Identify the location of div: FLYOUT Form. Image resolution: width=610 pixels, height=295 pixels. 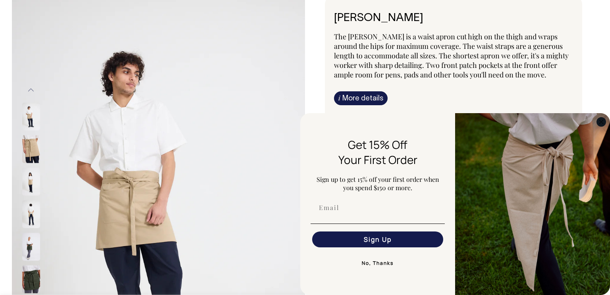
(455, 204).